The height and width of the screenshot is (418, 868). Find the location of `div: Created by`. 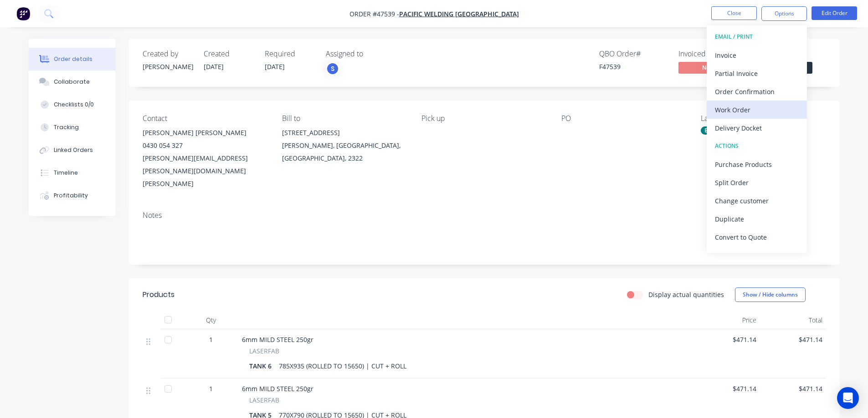

div: Created by is located at coordinates (168, 54).